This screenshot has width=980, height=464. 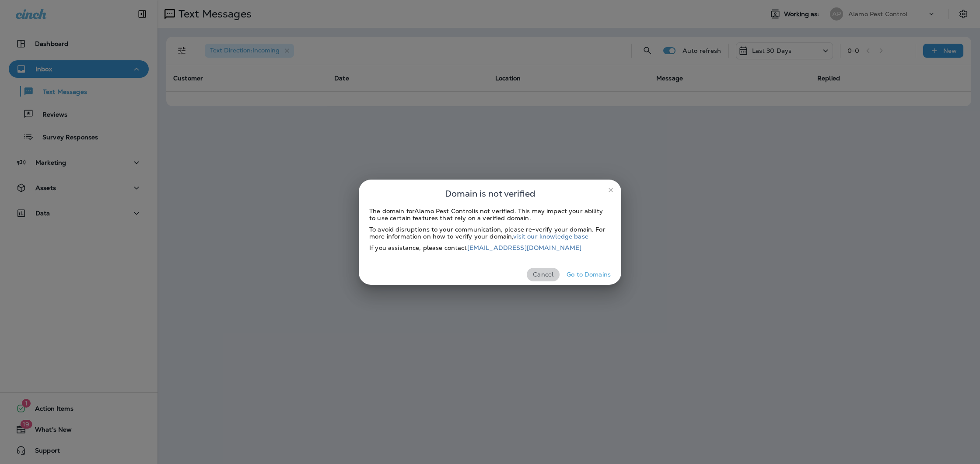 I want to click on div: To avoid disruptions to your communication, please re-verify your domain. For more information on..., so click(x=490, y=233).